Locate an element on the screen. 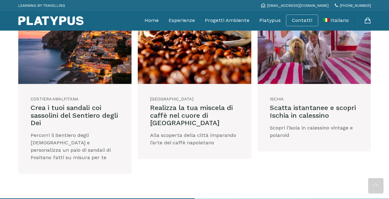  a: Progetti Ambiente is located at coordinates (227, 20).